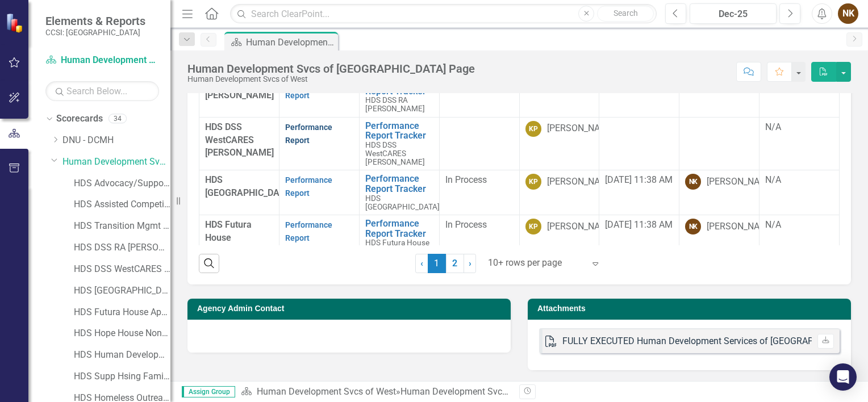 The height and width of the screenshot is (402, 868). What do you see at coordinates (331, 79) in the screenshot?
I see `div: Human Development Svcs of West` at bounding box center [331, 79].